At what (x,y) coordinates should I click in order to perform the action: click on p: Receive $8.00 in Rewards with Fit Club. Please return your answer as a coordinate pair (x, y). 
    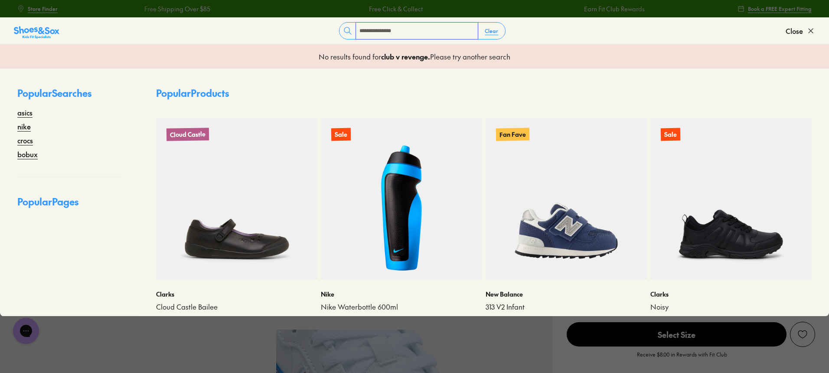
    Looking at the image, I should click on (682, 358).